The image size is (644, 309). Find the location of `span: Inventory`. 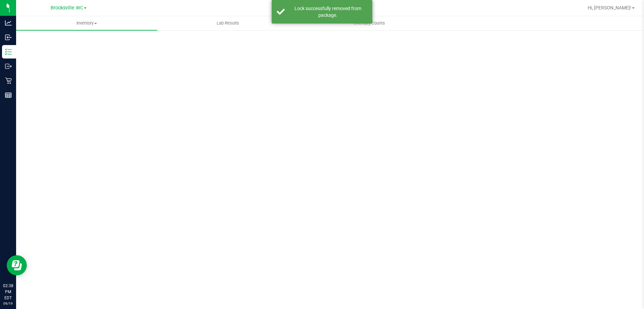

span: Inventory is located at coordinates (87, 23).